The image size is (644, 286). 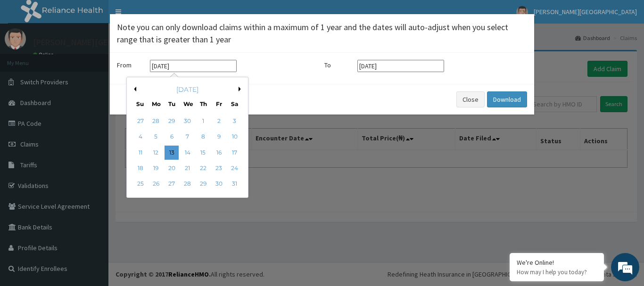 What do you see at coordinates (203, 168) in the screenshot?
I see `div: Choose Thursday, May 22nd, 2025` at bounding box center [203, 168].